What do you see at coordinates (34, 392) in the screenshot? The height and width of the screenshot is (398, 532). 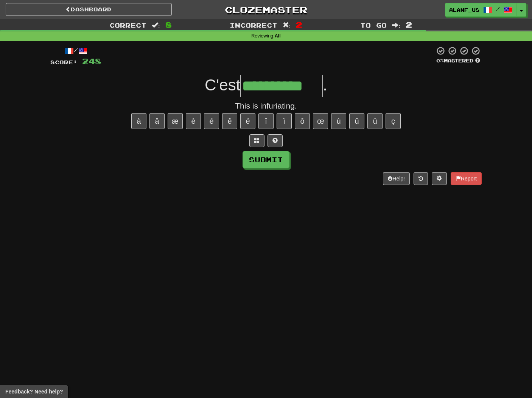 I see `span: Open feedback widget` at bounding box center [34, 392].